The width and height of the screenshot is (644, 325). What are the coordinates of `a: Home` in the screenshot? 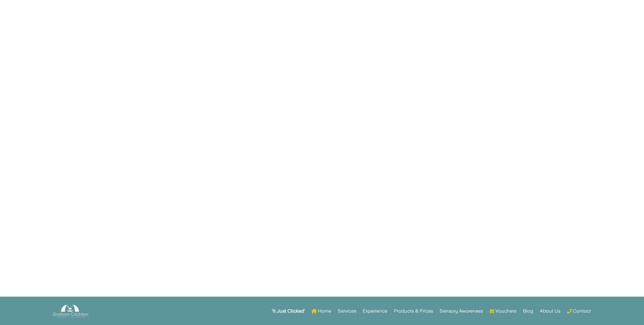 It's located at (321, 311).